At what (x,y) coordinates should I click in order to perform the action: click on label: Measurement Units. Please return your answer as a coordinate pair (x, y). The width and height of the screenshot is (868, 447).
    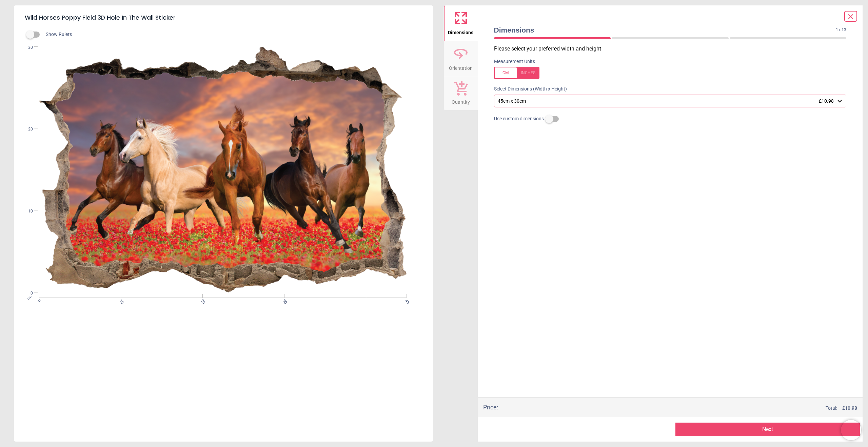
    Looking at the image, I should click on (514, 62).